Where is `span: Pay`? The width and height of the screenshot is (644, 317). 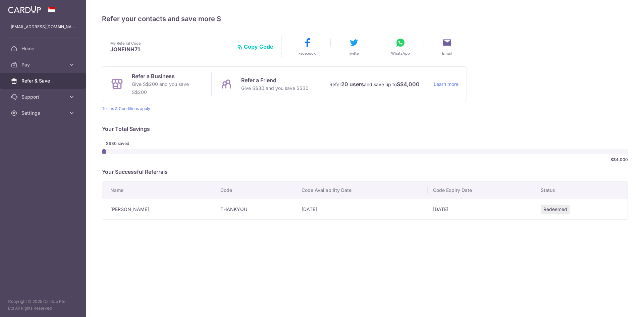
span: Pay is located at coordinates (43, 65).